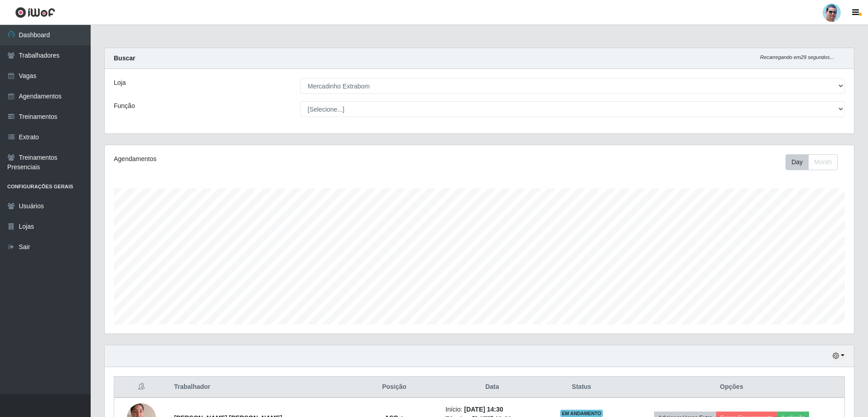 This screenshot has width=868, height=417. What do you see at coordinates (492, 409) in the screenshot?
I see `li: Início:` at bounding box center [492, 409].